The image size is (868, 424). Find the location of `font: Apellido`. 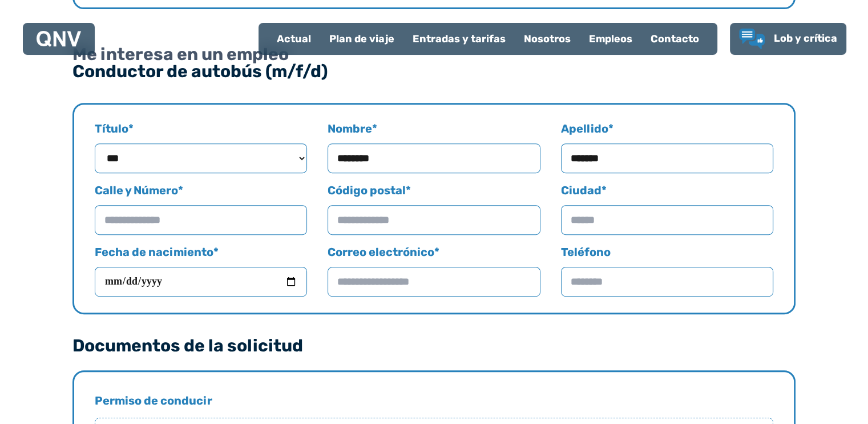

font: Apellido is located at coordinates (584, 129).